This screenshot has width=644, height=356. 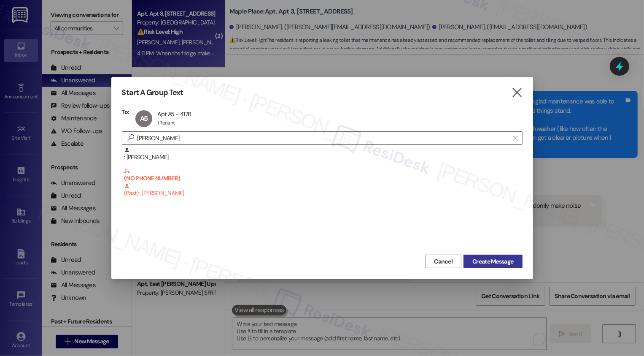 What do you see at coordinates (323, 138) in the screenshot?
I see `input: Search for any contact or apartment` at bounding box center [323, 138].